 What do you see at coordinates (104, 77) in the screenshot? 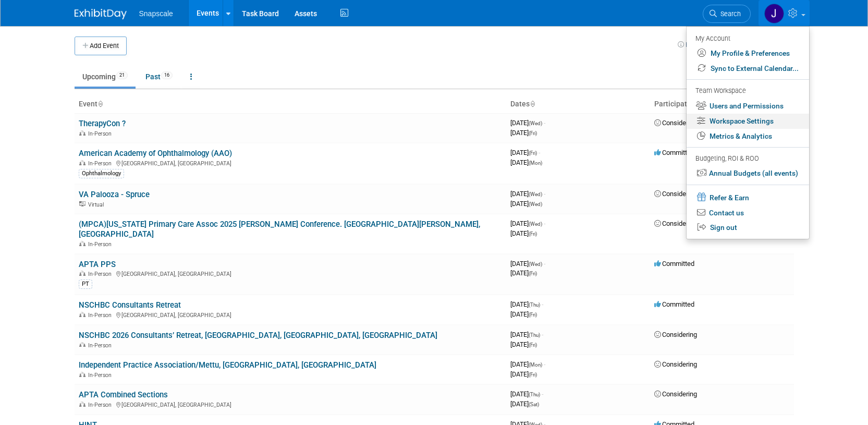
I see `a: Upcoming21` at bounding box center [104, 77].